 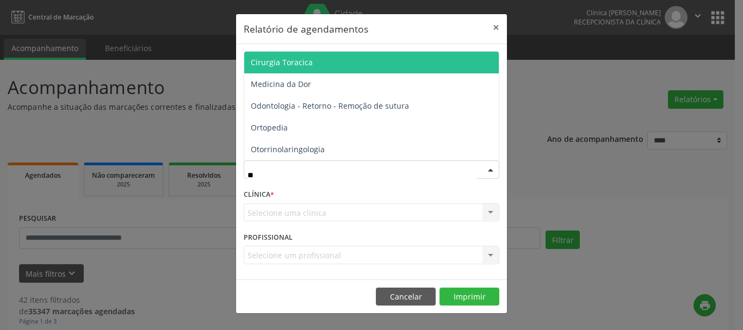 I want to click on h5: Relatório de agendamentos, so click(x=306, y=29).